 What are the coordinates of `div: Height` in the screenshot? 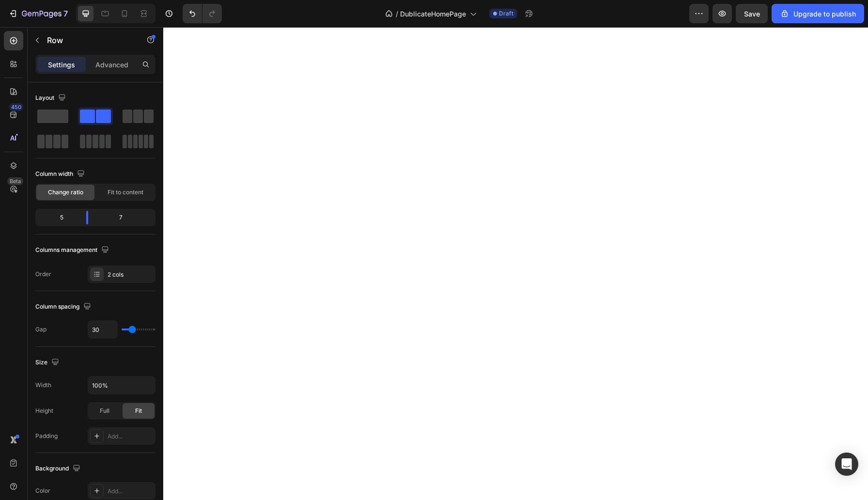 It's located at (44, 411).